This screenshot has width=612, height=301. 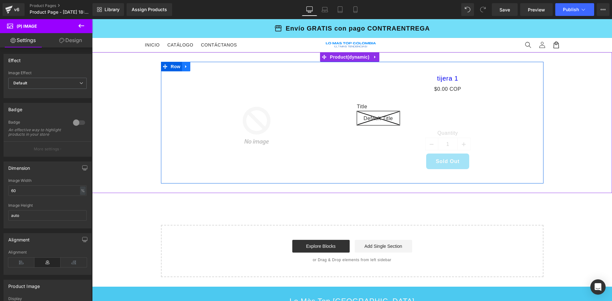 I want to click on div: Assign Products, so click(x=149, y=10).